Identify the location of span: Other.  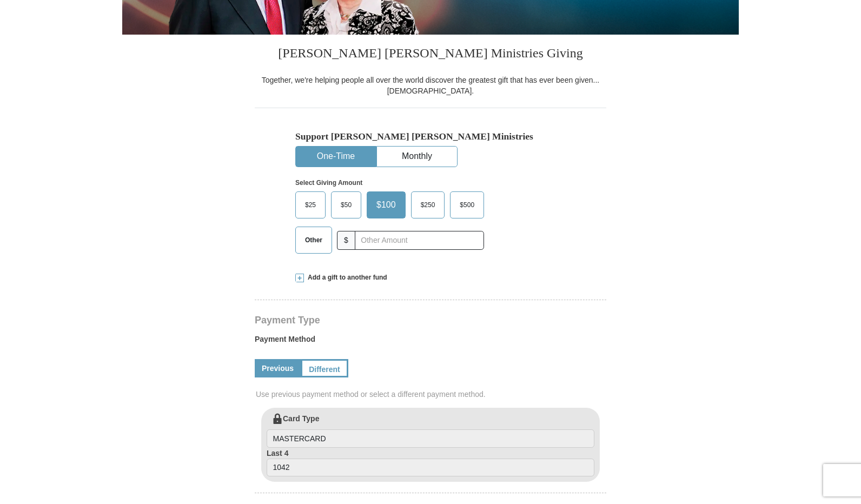
(314, 240).